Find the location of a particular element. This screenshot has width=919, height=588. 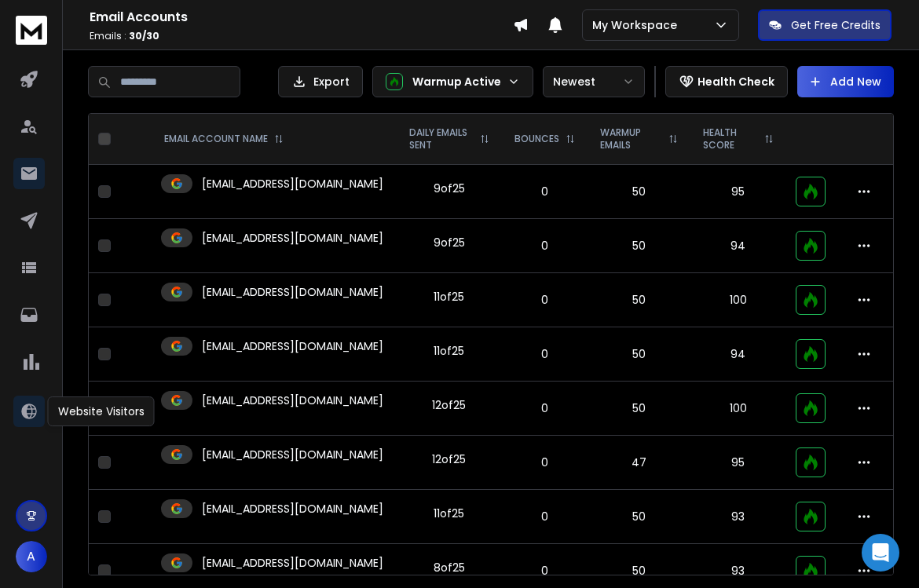

button: Newest is located at coordinates (594, 82).